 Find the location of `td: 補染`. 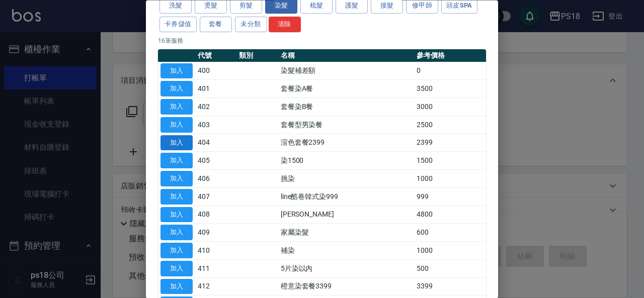

td: 補染 is located at coordinates (346, 251).